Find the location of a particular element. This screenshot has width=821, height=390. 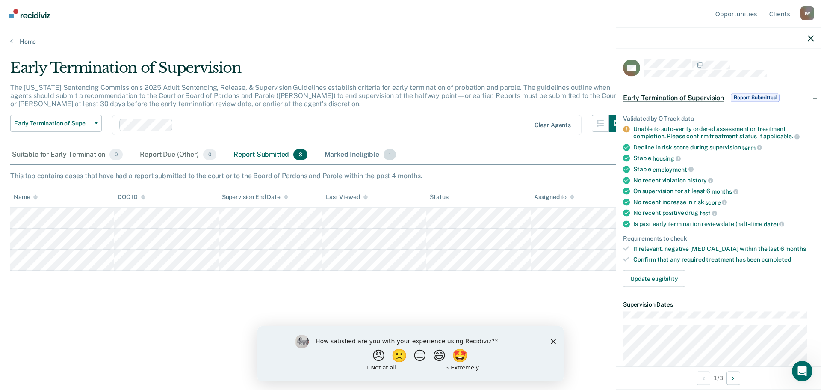

div: Marked Ineligible is located at coordinates (360, 155).